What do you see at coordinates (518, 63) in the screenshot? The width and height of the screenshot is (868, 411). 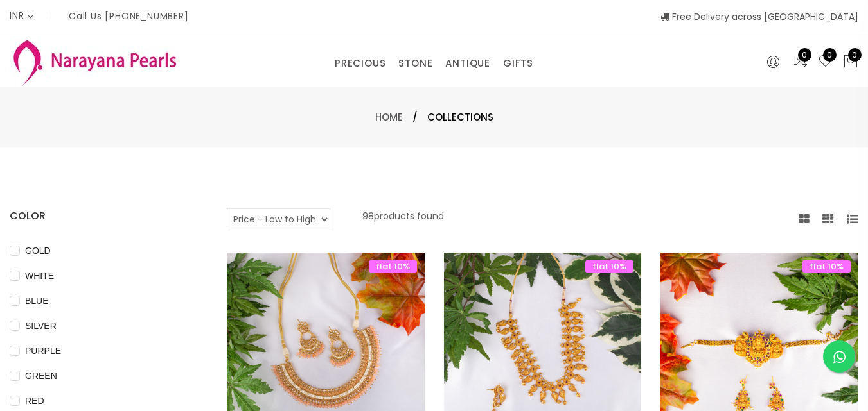 I see `a: GIFTS` at bounding box center [518, 63].